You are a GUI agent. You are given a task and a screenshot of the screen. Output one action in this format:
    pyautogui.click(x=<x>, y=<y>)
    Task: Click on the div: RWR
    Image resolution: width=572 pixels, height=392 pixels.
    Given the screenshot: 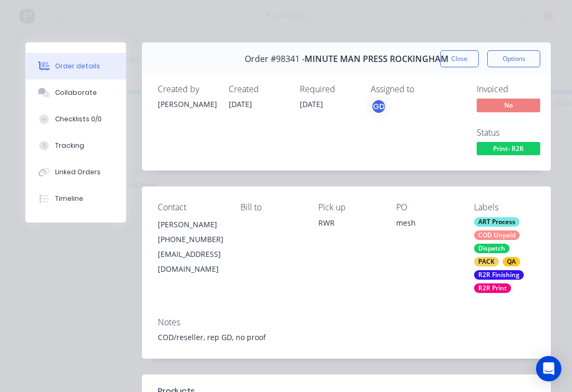 What is the action you would take?
    pyautogui.click(x=349, y=223)
    